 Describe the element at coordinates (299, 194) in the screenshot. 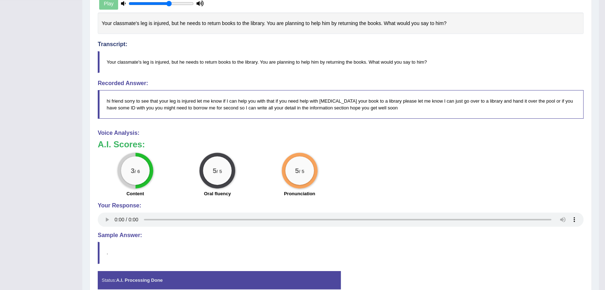

I see `label: Pronunciation` at that location.